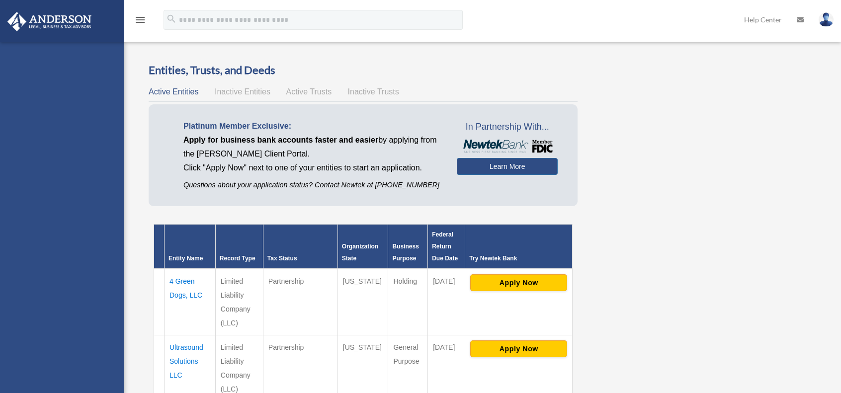  What do you see at coordinates (300, 247) in the screenshot?
I see `th: Tax Status` at bounding box center [300, 247].